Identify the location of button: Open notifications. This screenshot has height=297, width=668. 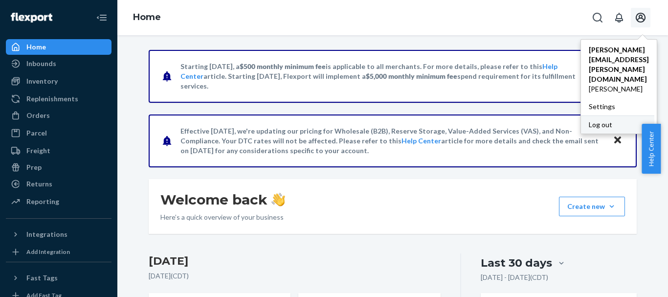
(619, 18).